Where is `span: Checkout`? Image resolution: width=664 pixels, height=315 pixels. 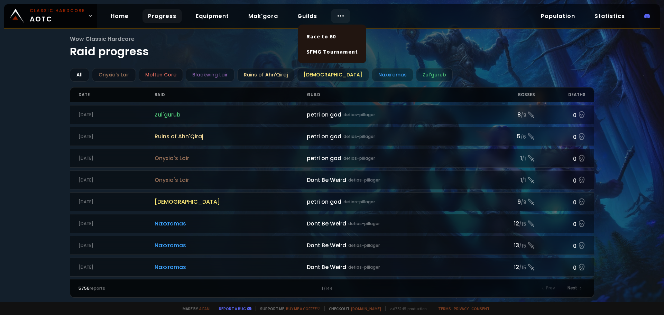 span: Checkout is located at coordinates (353, 309).